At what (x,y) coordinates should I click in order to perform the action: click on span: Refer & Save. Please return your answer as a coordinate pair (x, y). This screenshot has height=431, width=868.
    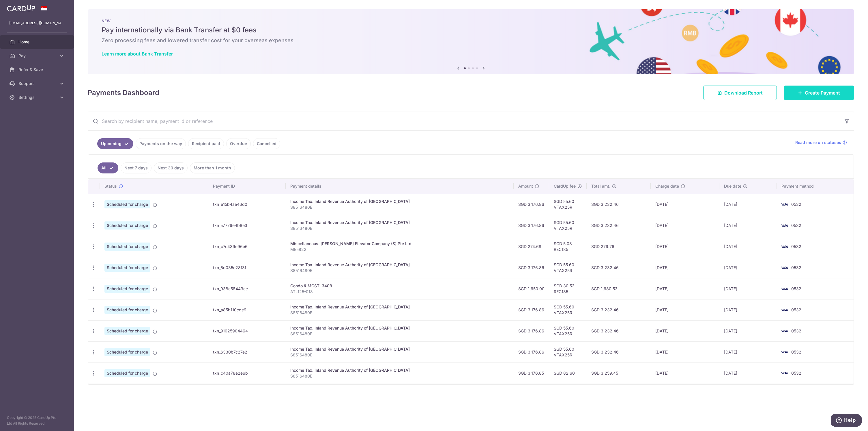
    Looking at the image, I should click on (38, 70).